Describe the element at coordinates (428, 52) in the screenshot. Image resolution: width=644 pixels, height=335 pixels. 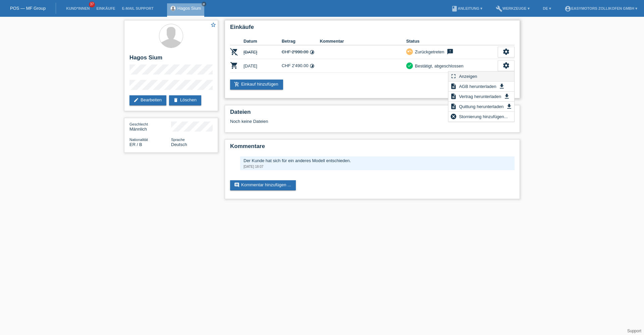
I see `div: Zurückgetreten` at that location.